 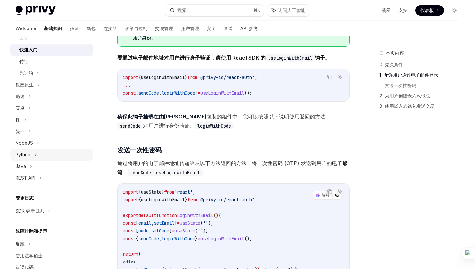 What do you see at coordinates (91, 28) in the screenshot?
I see `font: 钱包` at bounding box center [91, 28].